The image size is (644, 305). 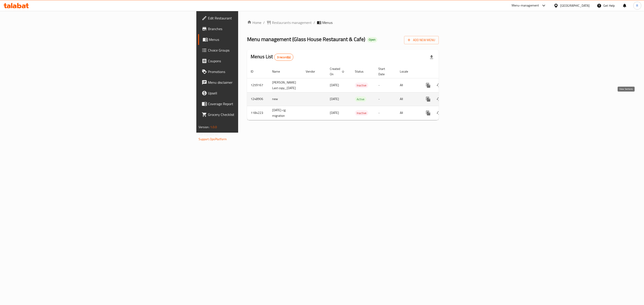 I want to click on span: Coupons, so click(x=254, y=61).